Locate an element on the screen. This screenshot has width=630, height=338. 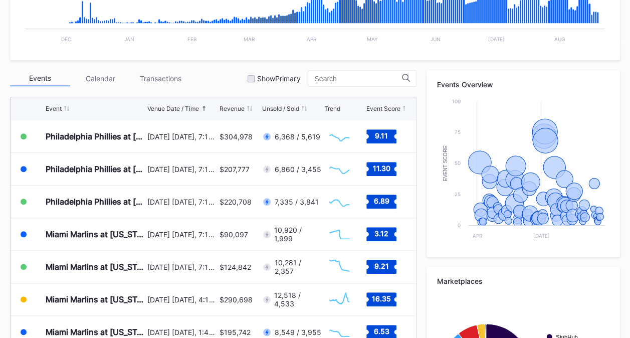
text: 11.30 is located at coordinates (382, 168).